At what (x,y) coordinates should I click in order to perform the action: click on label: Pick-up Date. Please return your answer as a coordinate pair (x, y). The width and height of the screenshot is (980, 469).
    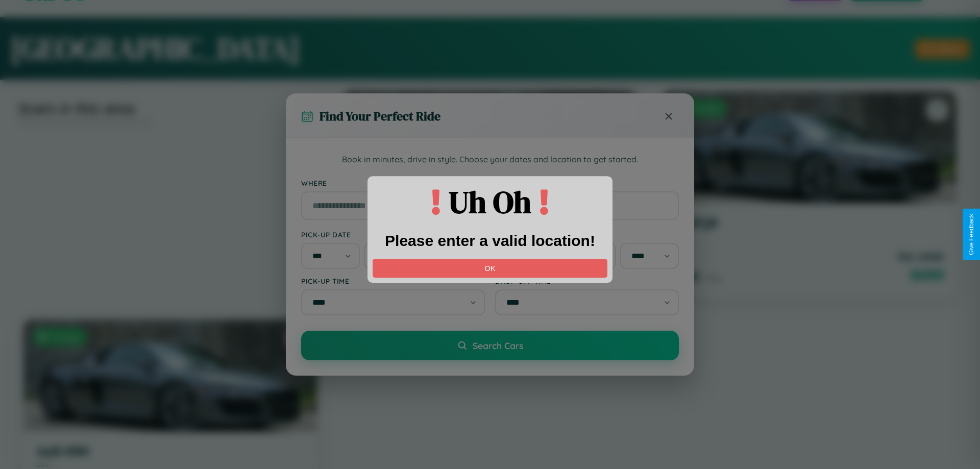
    Looking at the image, I should click on (393, 234).